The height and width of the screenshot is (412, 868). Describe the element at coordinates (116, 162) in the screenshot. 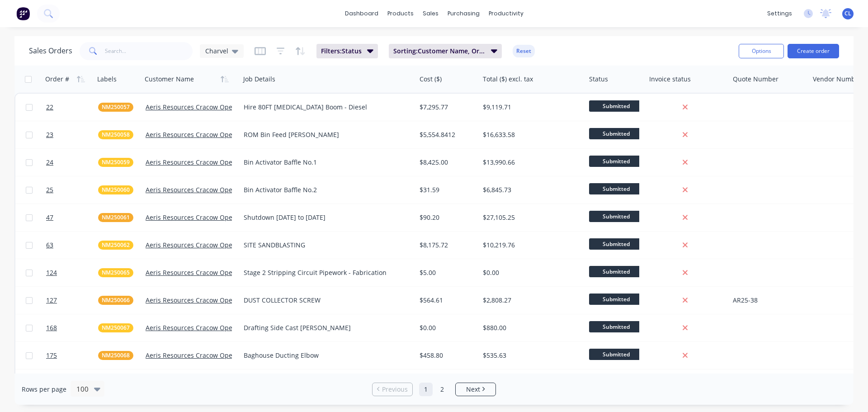

I see `button: NM250059` at that location.